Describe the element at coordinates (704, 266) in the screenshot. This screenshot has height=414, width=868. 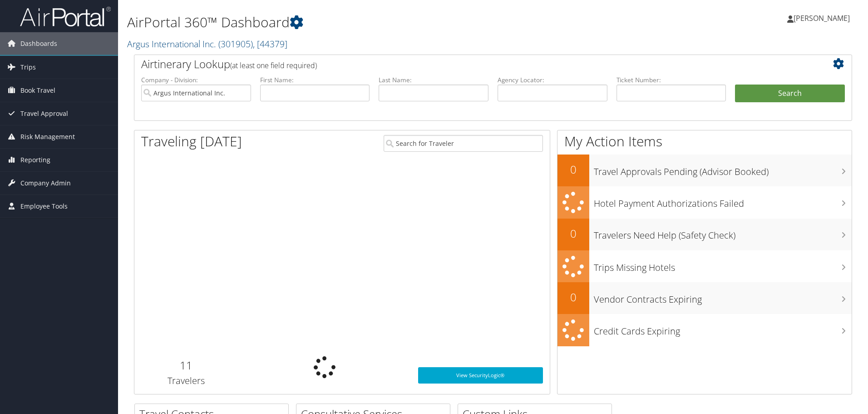
I see `a: Trips Missing Hotels` at that location.